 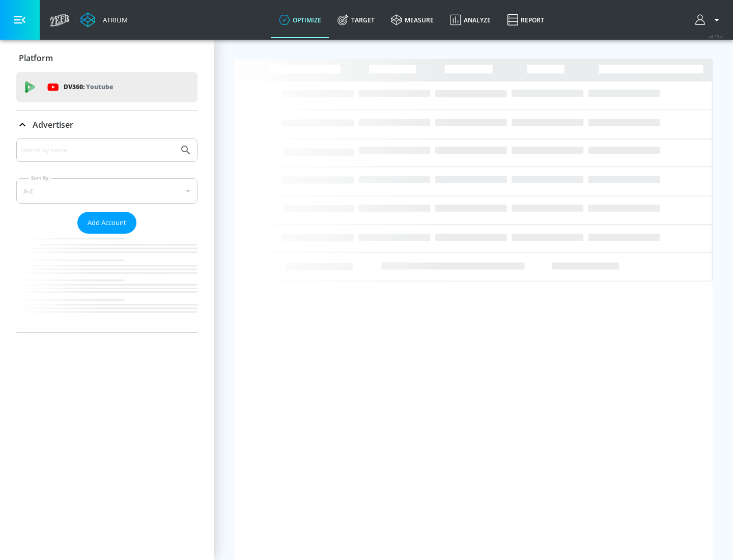 I want to click on div: Atrium, so click(x=113, y=20).